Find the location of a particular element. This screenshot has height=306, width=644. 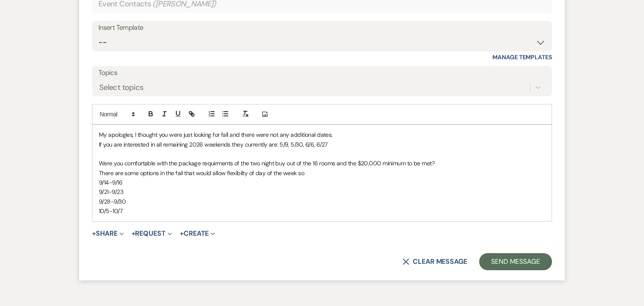

button: Share is located at coordinates (108, 233).